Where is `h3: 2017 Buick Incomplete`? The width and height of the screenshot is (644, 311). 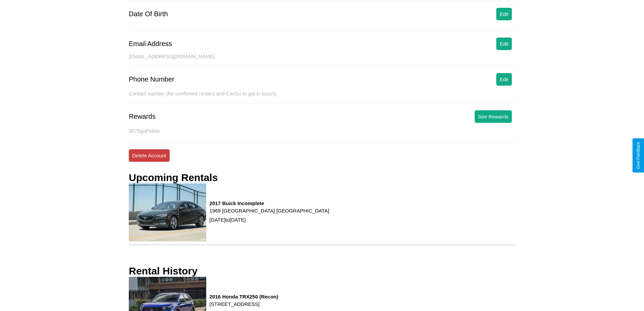 h3: 2017 Buick Incomplete is located at coordinates (270, 203).